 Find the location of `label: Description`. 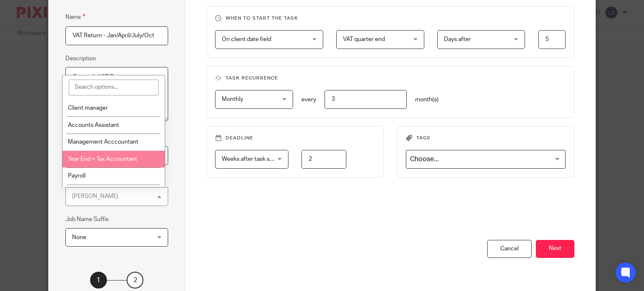

label: Description is located at coordinates (80, 59).